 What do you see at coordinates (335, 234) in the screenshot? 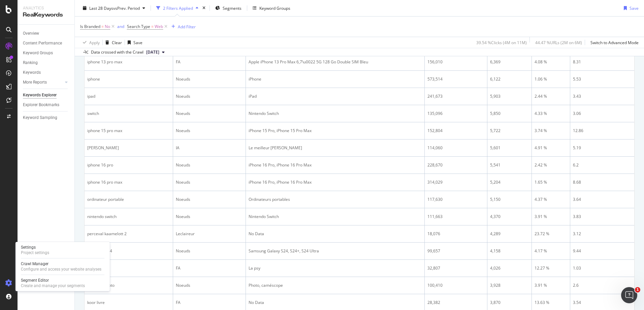
I see `div: No Data` at bounding box center [335, 234].